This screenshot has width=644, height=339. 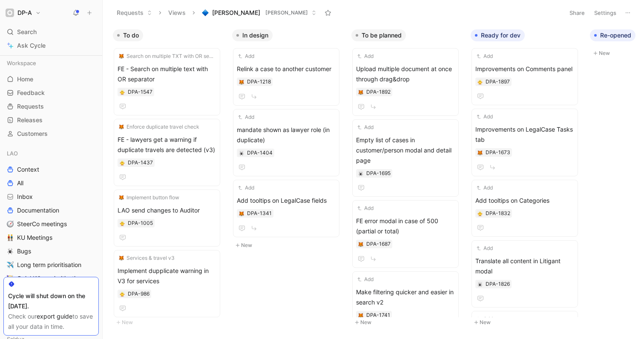 I want to click on span: FE - lawyers get a warning if duplicate travels are detected (v3), so click(x=167, y=145).